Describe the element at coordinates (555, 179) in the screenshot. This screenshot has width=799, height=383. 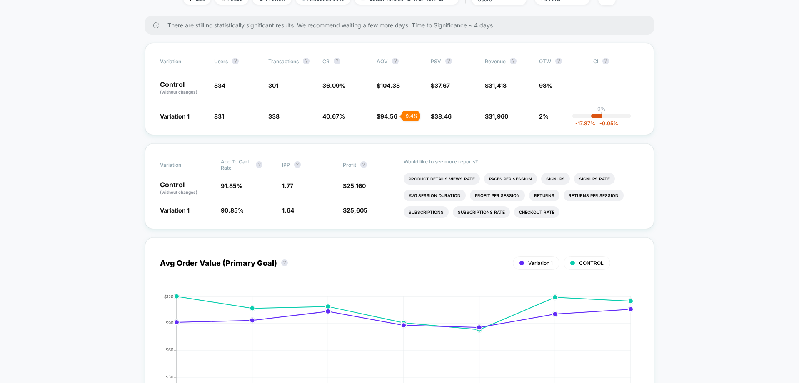
I see `li: Signups` at that location.